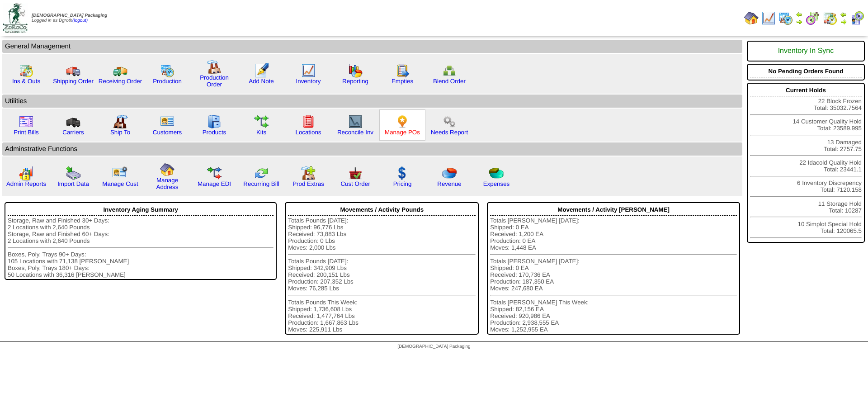 This screenshot has width=868, height=412. Describe the element at coordinates (355, 81) in the screenshot. I see `a: Reporting` at that location.